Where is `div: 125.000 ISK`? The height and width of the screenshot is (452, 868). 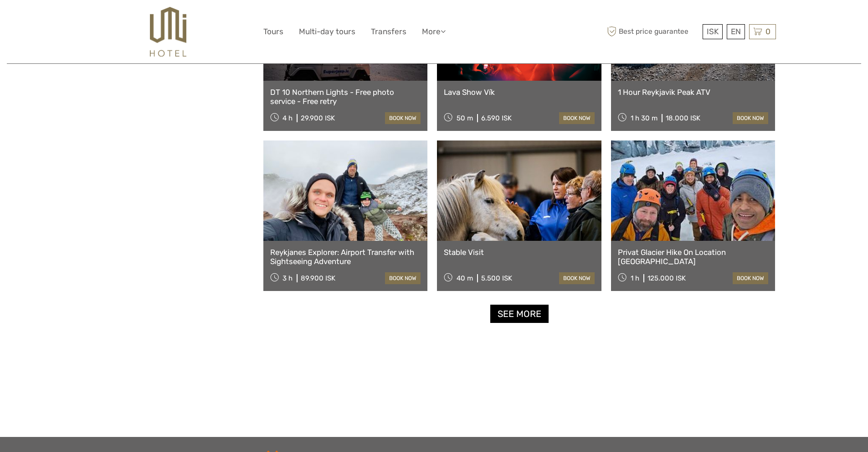
div: 125.000 ISK is located at coordinates (667, 278).